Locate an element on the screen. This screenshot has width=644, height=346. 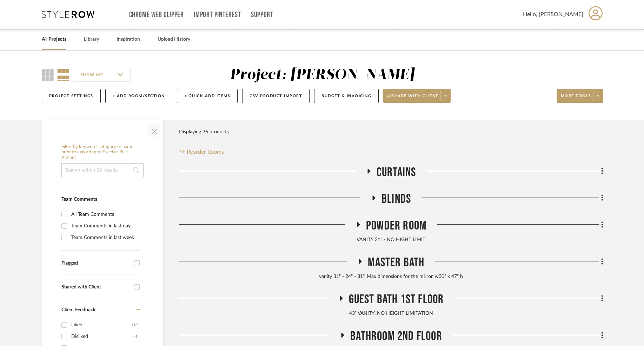
div: VANITY 31" - NO HIGHT LIMIT is located at coordinates (391, 240).